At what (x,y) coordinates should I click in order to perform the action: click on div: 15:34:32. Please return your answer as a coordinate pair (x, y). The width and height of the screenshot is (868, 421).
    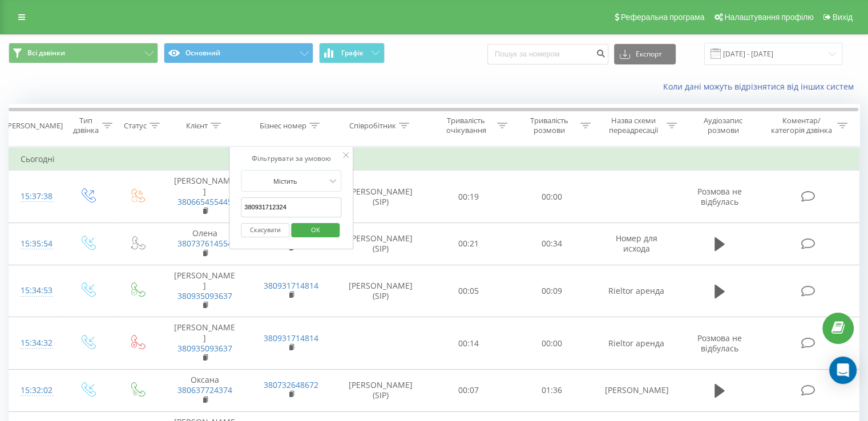
    Looking at the image, I should click on (35, 343).